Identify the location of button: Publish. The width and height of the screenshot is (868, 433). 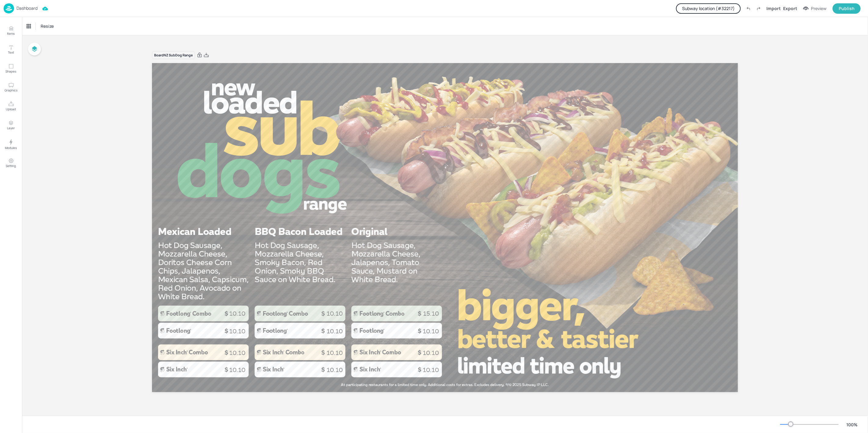
(847, 9).